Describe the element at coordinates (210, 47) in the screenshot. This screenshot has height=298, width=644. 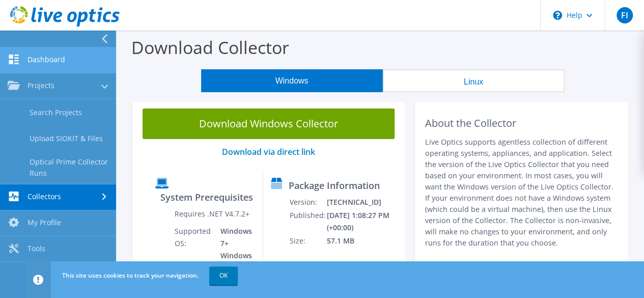
I see `label: Download Collector` at that location.